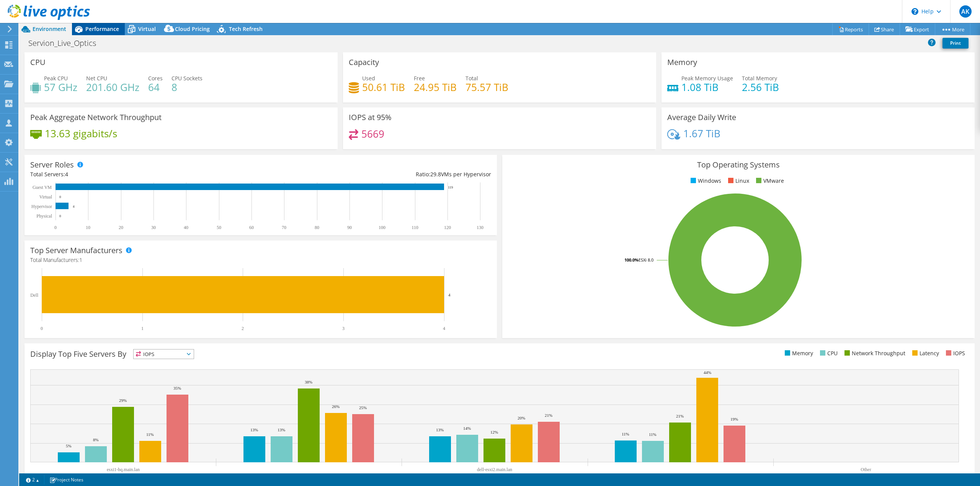  I want to click on h3: Server Roles, so click(52, 165).